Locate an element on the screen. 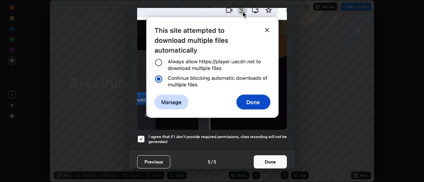 The height and width of the screenshot is (182, 424). h5: I agree that if I don't provide required permissions, class recording will not be generated is located at coordinates (218, 139).